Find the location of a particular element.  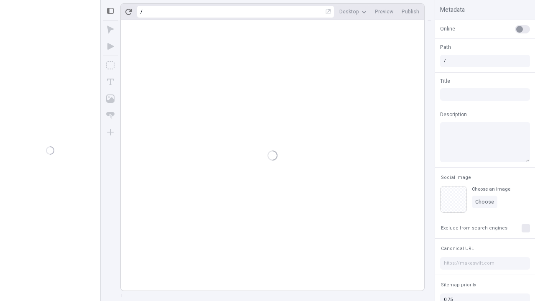

span: Sitemap priority is located at coordinates (459, 285).